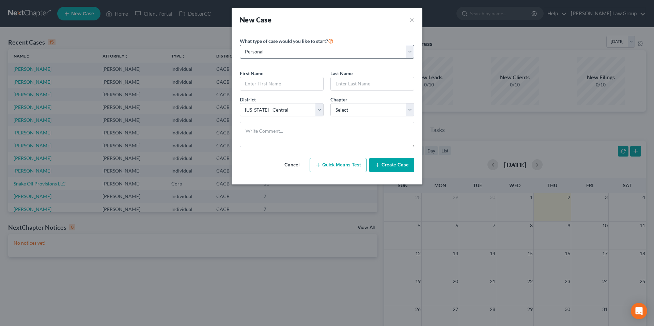 The width and height of the screenshot is (654, 326). I want to click on input: Enter Last Name, so click(372, 84).